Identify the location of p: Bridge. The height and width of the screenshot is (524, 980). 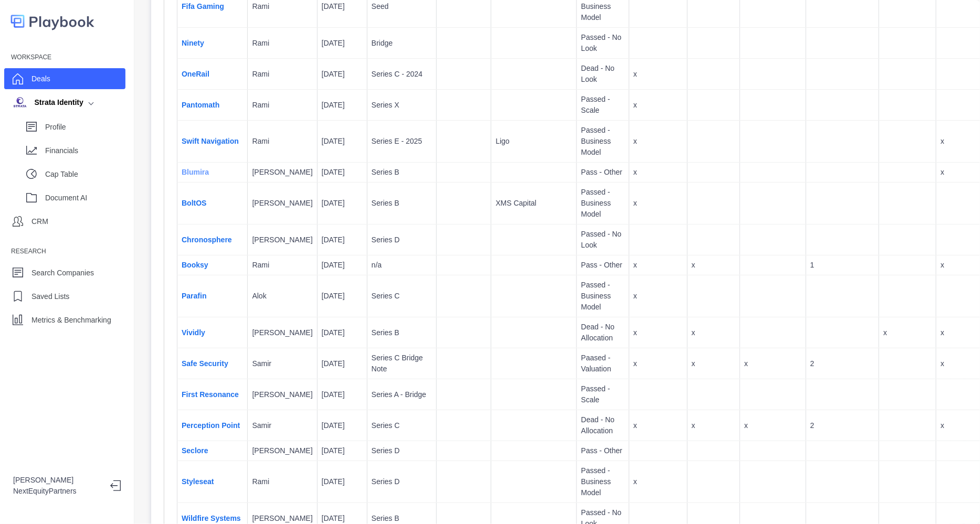
(402, 43).